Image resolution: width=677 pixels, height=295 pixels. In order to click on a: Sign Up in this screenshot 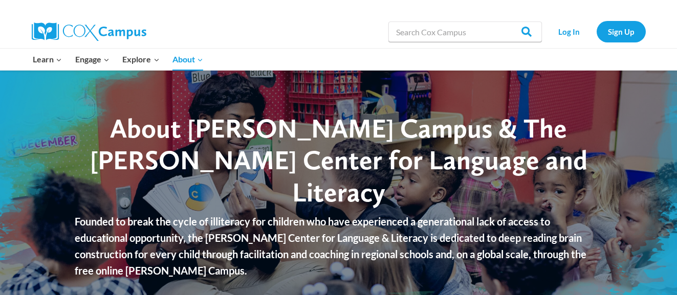, I will do `click(621, 31)`.